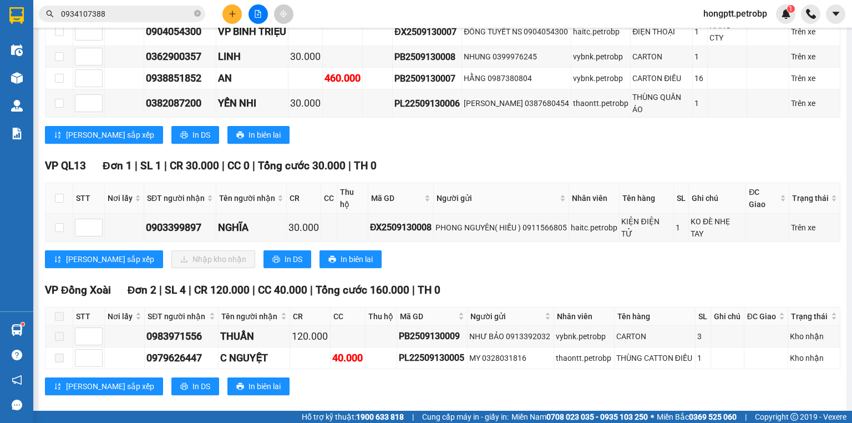 The image size is (852, 423). What do you see at coordinates (432, 336) in the screenshot?
I see `td: PB2509130009` at bounding box center [432, 336].